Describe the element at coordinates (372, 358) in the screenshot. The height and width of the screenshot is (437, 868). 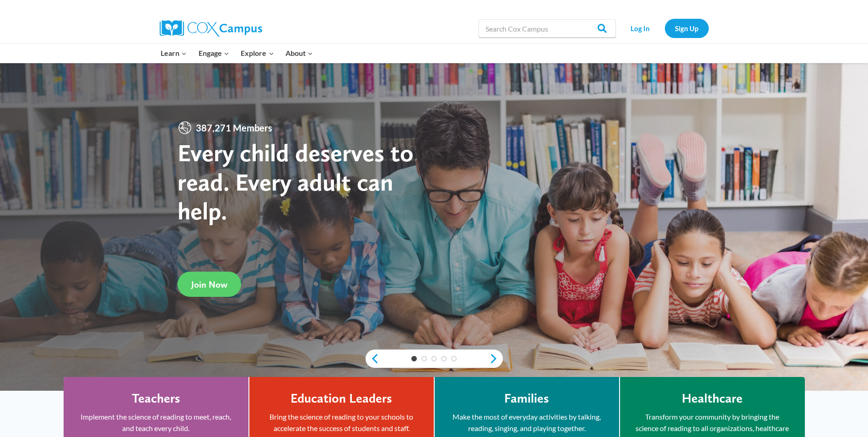
I see `a: previous` at that location.